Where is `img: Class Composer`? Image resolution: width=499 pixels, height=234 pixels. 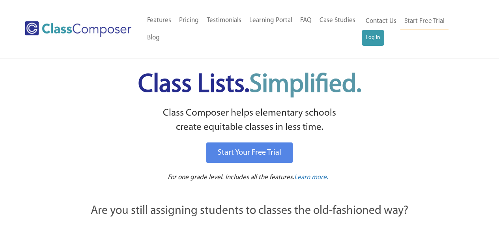
img: Class Composer is located at coordinates (78, 29).